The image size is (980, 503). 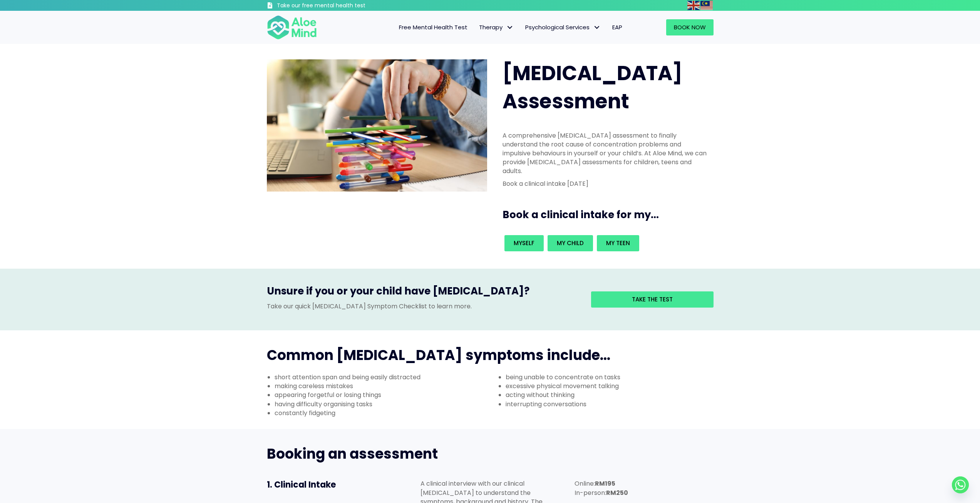 I want to click on span: 1. Clinical Intake, so click(x=301, y=484).